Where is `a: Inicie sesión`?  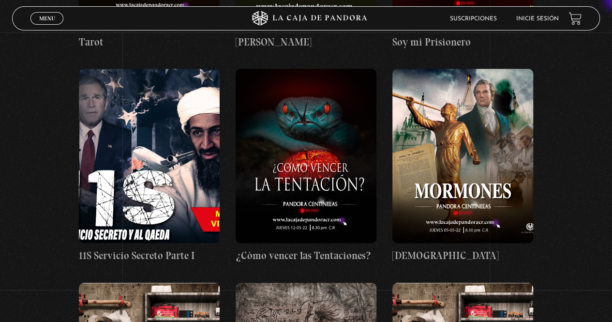
a: Inicie sesión is located at coordinates (537, 19).